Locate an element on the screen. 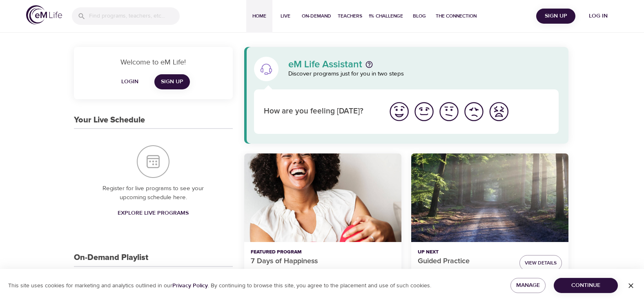 The height and width of the screenshot is (302, 644). p: Guided Practice is located at coordinates (465, 261).